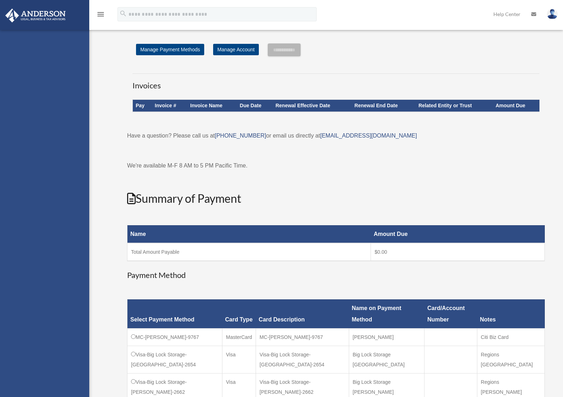  What do you see at coordinates (336, 199) in the screenshot?
I see `h2: Summary of Payment` at bounding box center [336, 199].